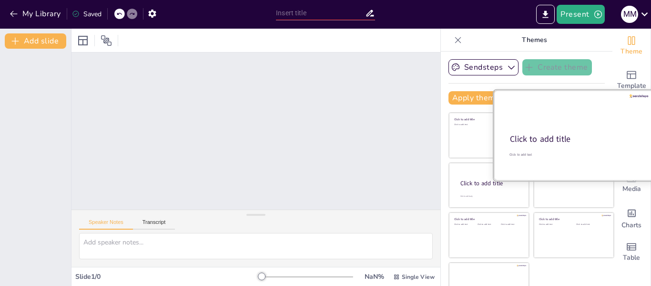  Describe the element at coordinates (630, 14) in the screenshot. I see `button: M M` at that location.